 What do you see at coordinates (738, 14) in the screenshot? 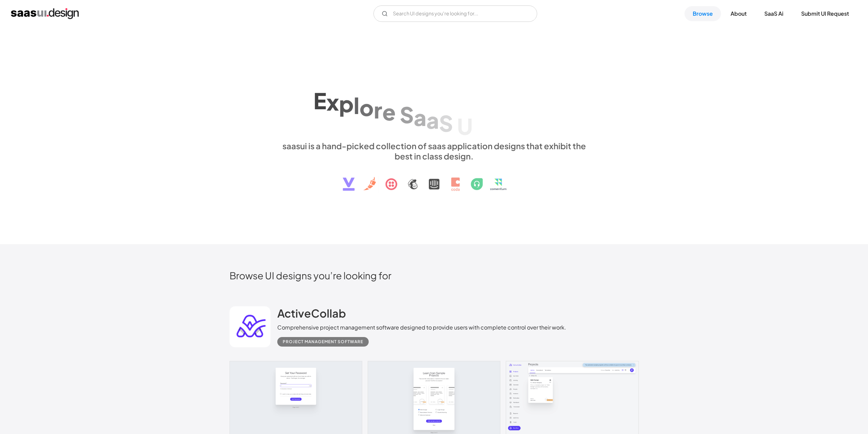
I see `a: About` at bounding box center [738, 14].